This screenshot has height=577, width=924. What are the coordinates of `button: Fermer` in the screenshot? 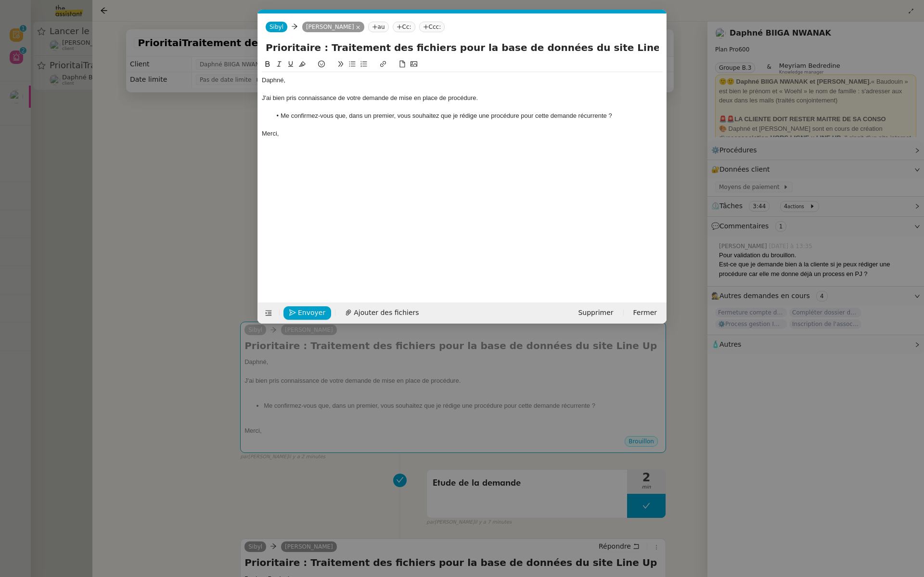 It's located at (645, 313).